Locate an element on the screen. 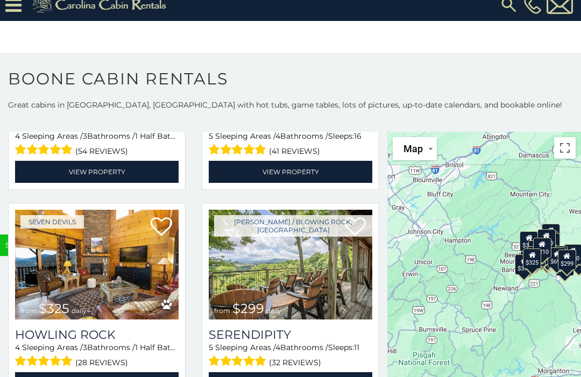  h3: Serendipity is located at coordinates (291, 335).